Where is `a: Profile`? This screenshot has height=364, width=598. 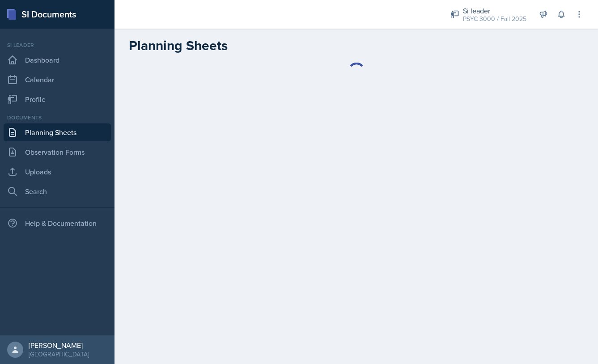 a: Profile is located at coordinates (57, 99).